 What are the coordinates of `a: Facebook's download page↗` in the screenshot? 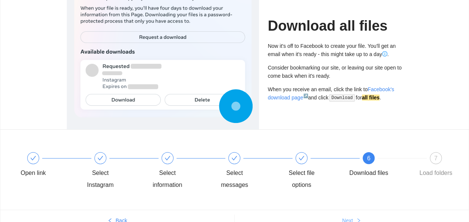 It's located at (331, 93).